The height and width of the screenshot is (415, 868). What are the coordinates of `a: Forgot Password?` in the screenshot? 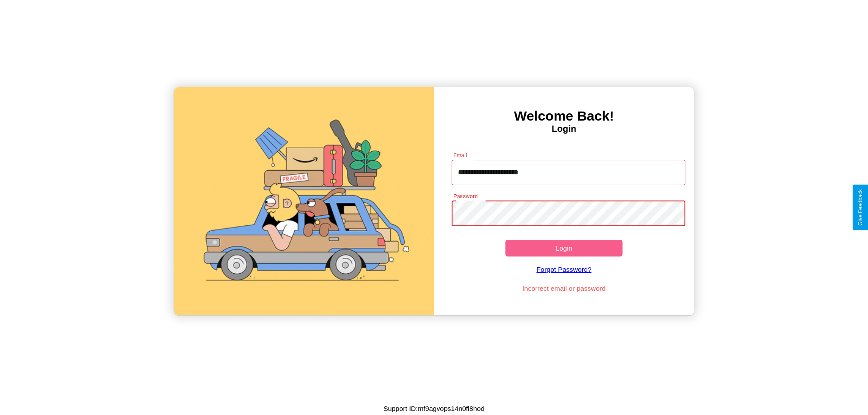 It's located at (564, 269).